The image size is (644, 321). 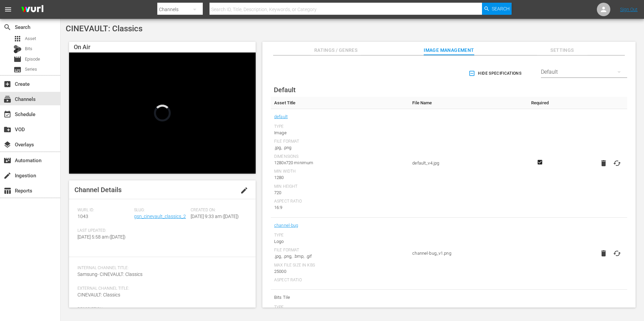 I want to click on div: .jpg, .png, so click(x=340, y=148).